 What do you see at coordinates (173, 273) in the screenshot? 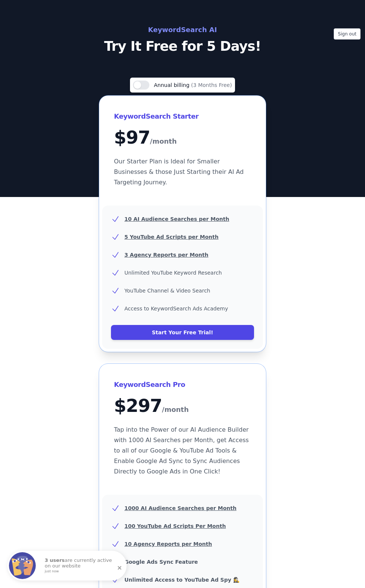
I see `span: Unlimited YouTube Keyword Research` at bounding box center [173, 273].